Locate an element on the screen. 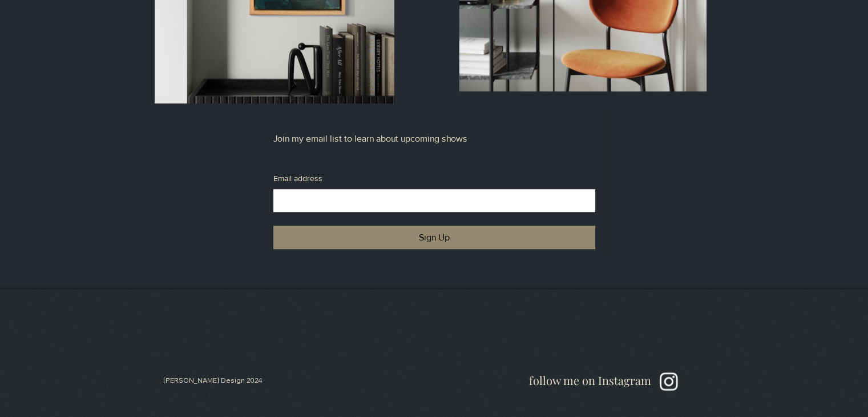  input: Email address is located at coordinates (431, 200).